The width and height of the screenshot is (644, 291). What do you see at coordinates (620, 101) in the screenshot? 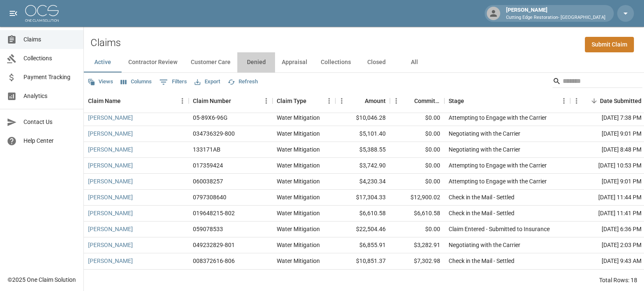
I see `div: Date Submitted` at bounding box center [620, 101].